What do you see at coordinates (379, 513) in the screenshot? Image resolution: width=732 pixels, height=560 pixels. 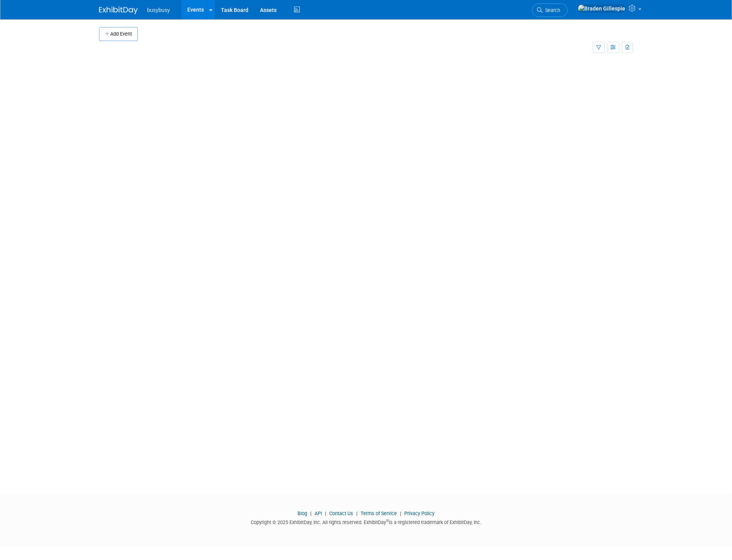 I see `a: Terms of Service` at bounding box center [379, 513].